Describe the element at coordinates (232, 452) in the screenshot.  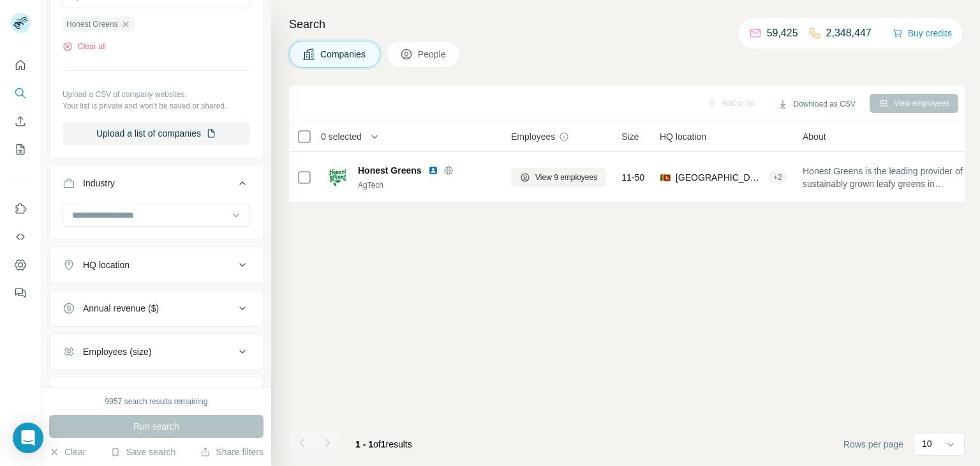
I see `button: Share filters` at that location.